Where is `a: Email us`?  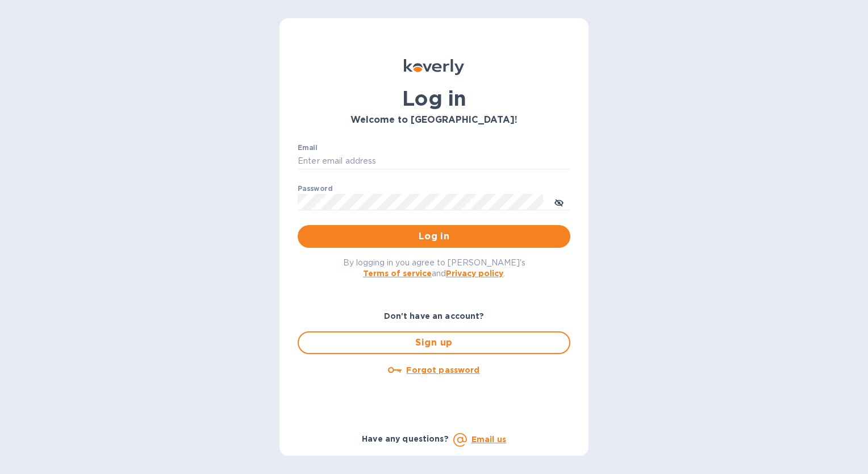
a: Email us is located at coordinates (489, 439).